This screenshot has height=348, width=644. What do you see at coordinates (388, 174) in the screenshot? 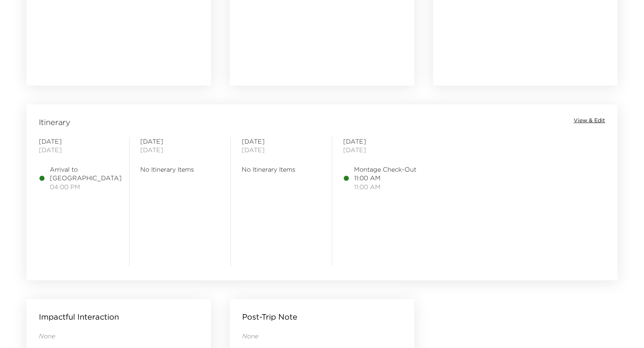
I see `span: Montage Check-Out 11:00 AM` at bounding box center [388, 174].